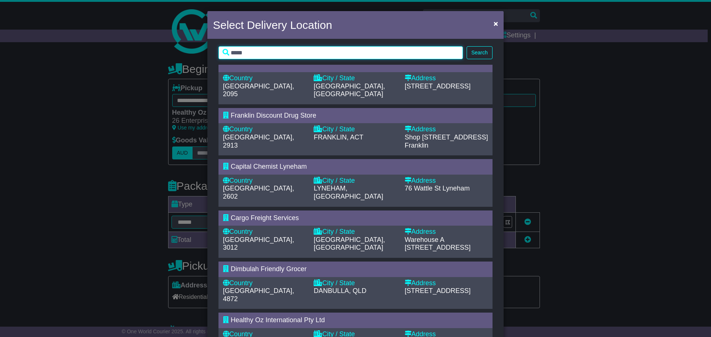 Image resolution: width=711 pixels, height=337 pixels. Describe the element at coordinates (416, 145) in the screenshot. I see `span: Franklin` at that location.